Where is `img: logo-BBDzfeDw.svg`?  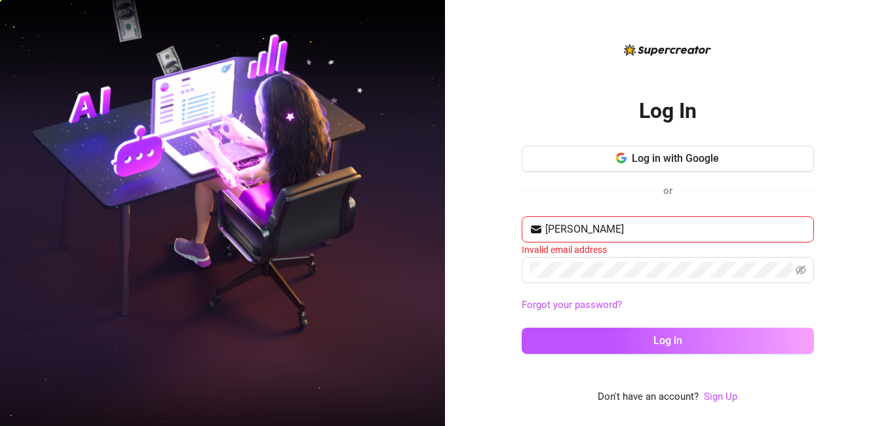 img: logo-BBDzfeDw.svg is located at coordinates (667, 50).